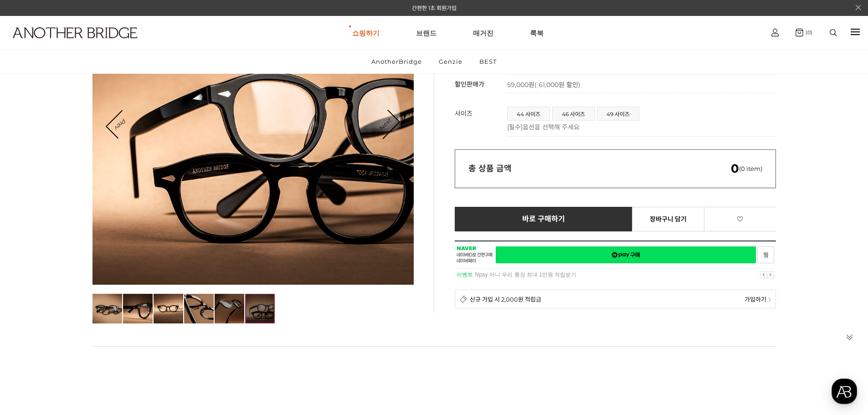  I want to click on em: 0, so click(735, 169).